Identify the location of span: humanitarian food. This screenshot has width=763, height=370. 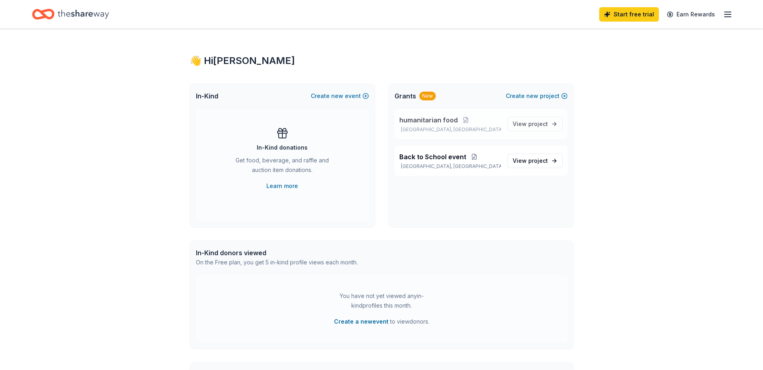
(428, 120).